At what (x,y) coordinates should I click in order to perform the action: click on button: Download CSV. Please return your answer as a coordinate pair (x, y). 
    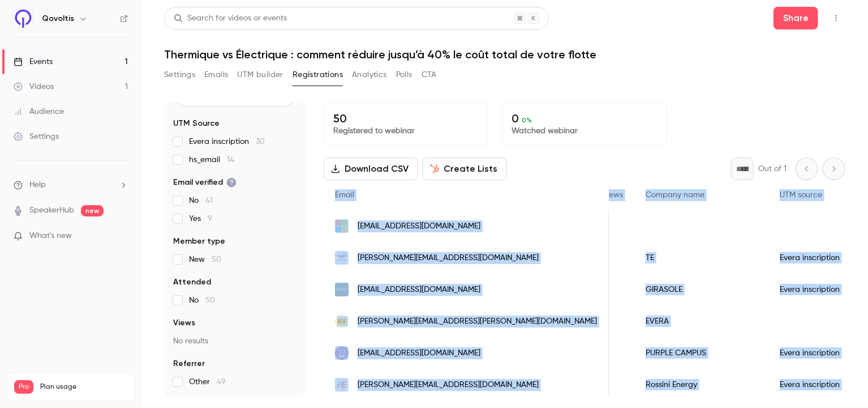
    Looking at the image, I should click on (370, 169).